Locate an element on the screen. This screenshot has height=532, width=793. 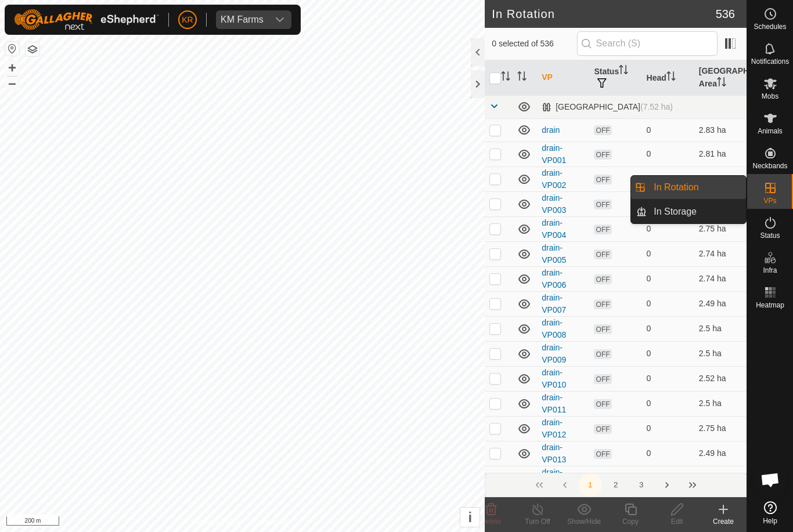
a: drain-VP007 is located at coordinates (554, 303).